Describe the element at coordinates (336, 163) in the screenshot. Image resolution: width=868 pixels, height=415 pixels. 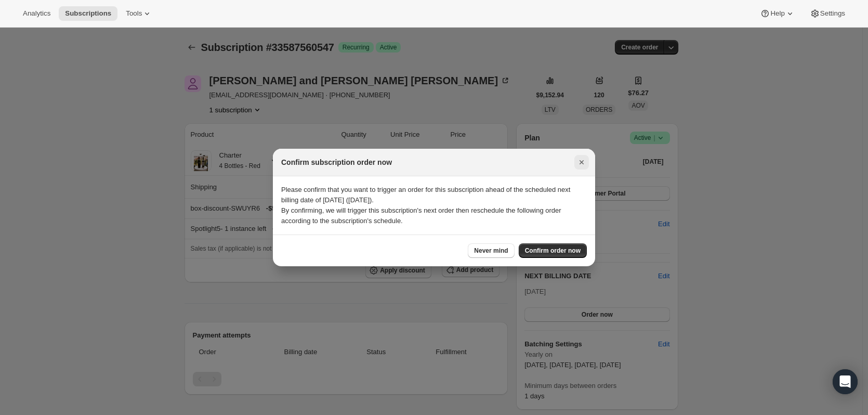
I see `h2: Confirm subscription order now` at that location.